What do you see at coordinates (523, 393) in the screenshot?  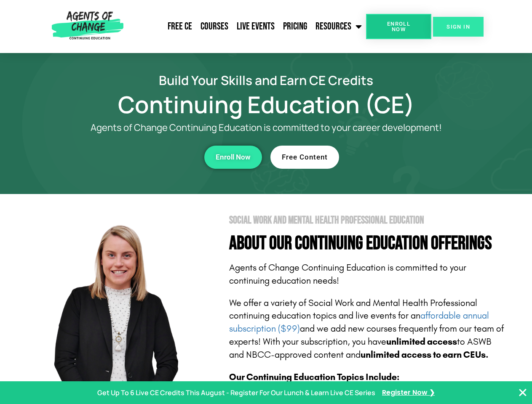 I see `button: Close Banner` at bounding box center [523, 393].